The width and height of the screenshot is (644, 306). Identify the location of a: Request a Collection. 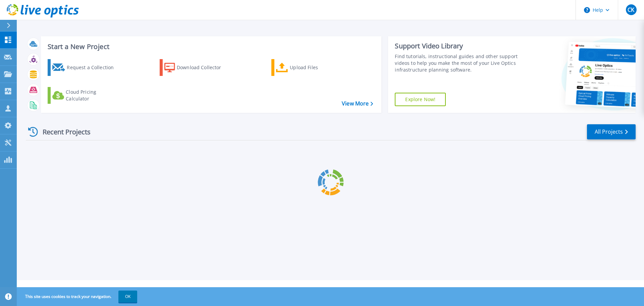
(85, 68).